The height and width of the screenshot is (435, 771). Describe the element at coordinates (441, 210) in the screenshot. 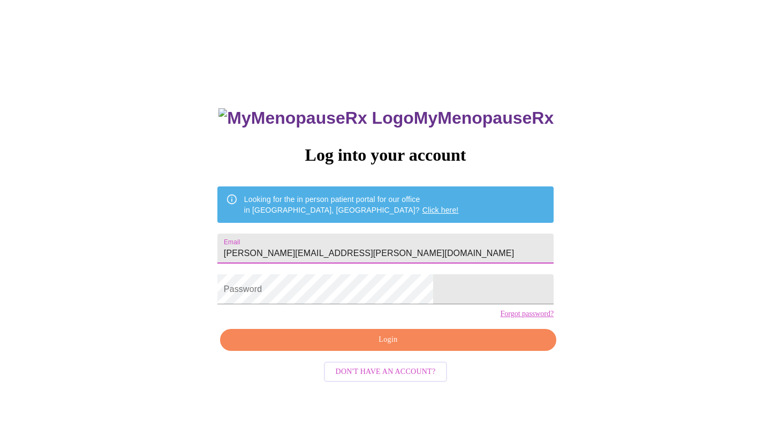

I see `a: Click here!` at that location.